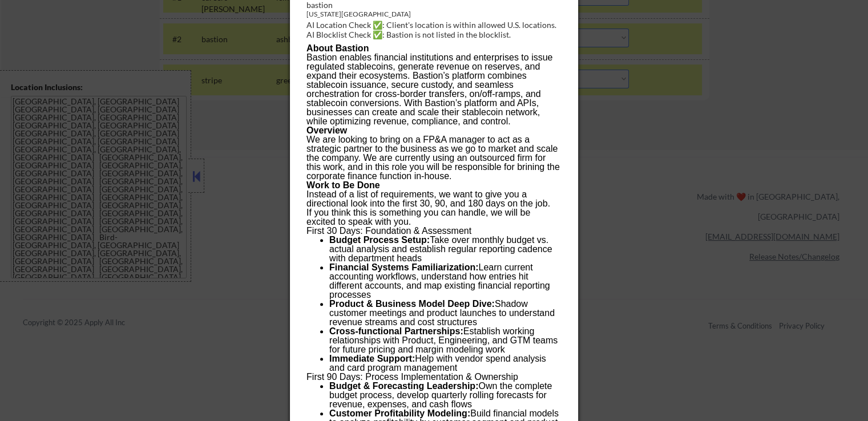  What do you see at coordinates (434, 158) in the screenshot?
I see `p: We are looking to bring on a FP&A manager to act as a strategic partner to the business as we go ...` at bounding box center [434, 158].